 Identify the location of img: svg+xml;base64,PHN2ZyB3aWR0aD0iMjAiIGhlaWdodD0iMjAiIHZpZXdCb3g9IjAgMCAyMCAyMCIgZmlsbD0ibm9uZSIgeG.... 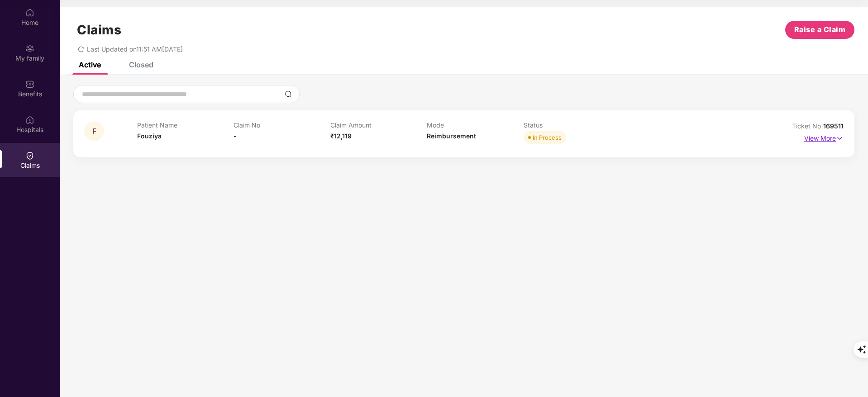
(30, 48).